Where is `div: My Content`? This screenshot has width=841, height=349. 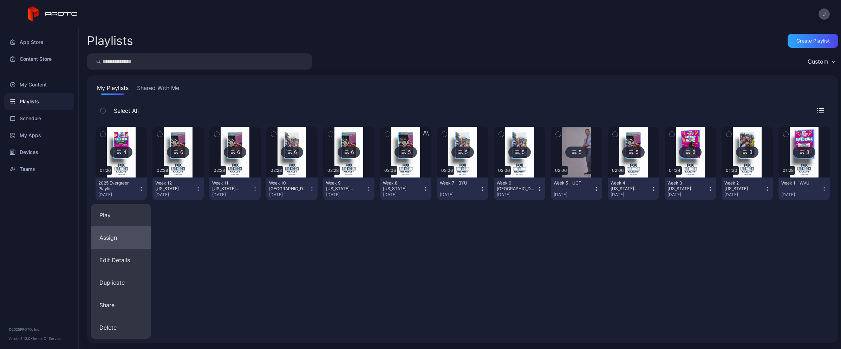
div: My Content is located at coordinates (39, 85).